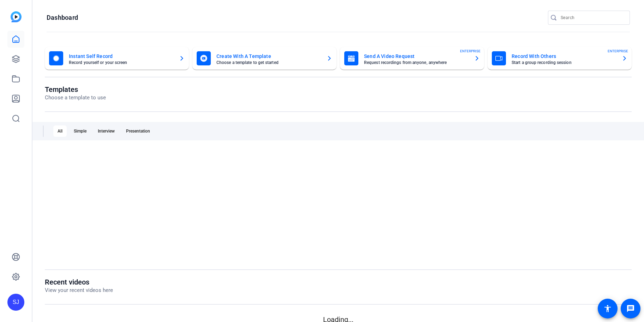 Image resolution: width=644 pixels, height=322 pixels. Describe the element at coordinates (593, 18) in the screenshot. I see `input: Search` at that location.